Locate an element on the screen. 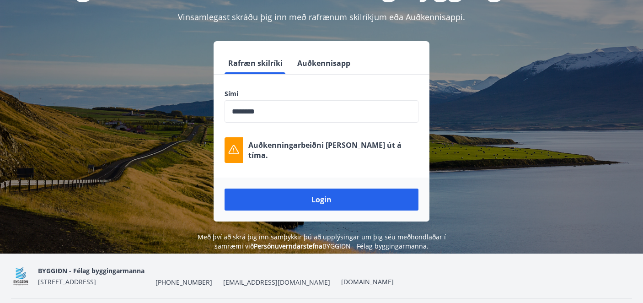 The image size is (643, 303). a: Persónuverndarstefna is located at coordinates (288, 246).